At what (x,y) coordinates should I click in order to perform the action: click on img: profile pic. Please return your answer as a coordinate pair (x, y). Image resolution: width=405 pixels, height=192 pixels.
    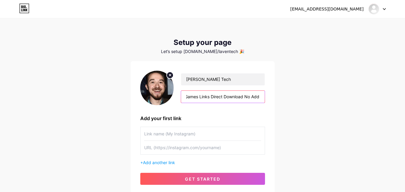
    Looking at the image, I should click on (157, 88).